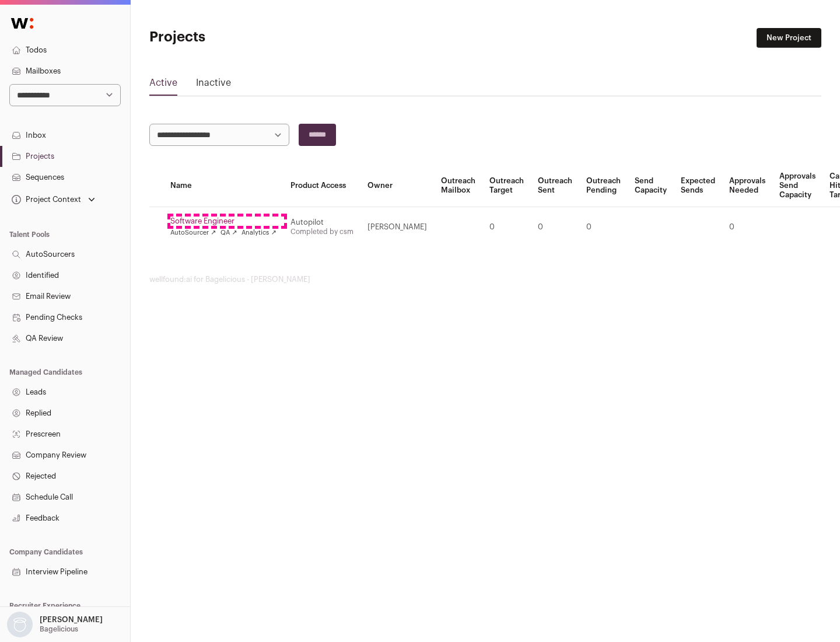  What do you see at coordinates (22, 24) in the screenshot?
I see `img: Wellfound` at bounding box center [22, 24].